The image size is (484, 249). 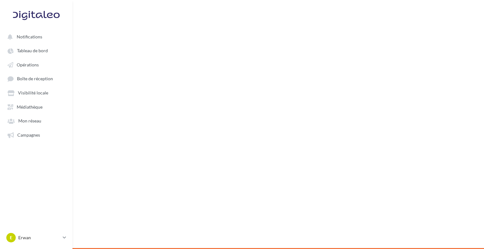 I want to click on button: Notifications, so click(x=35, y=37).